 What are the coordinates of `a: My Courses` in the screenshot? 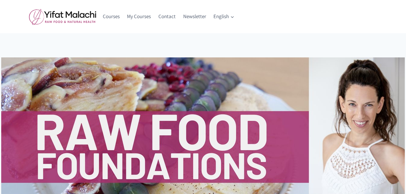 It's located at (139, 17).